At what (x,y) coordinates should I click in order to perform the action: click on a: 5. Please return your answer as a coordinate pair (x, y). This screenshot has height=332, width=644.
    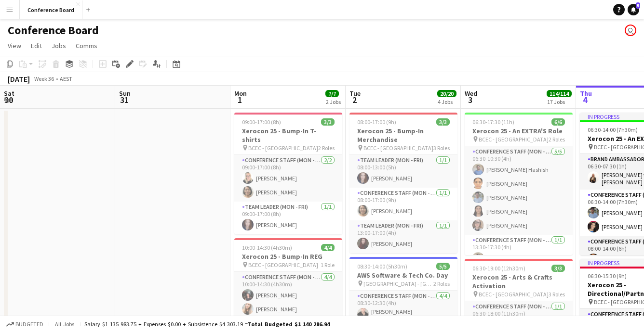
    Looking at the image, I should click on (634, 10).